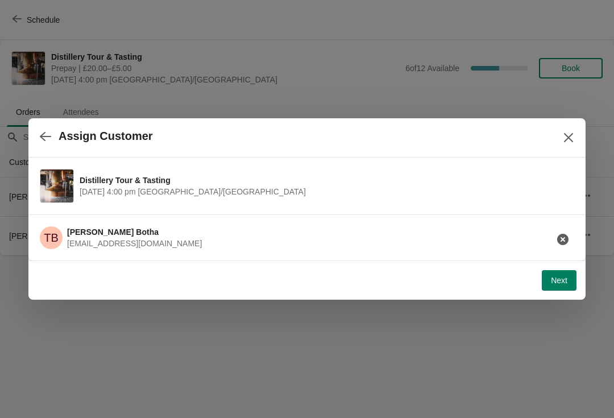 The width and height of the screenshot is (614, 418). Describe the element at coordinates (51, 238) in the screenshot. I see `span: Tracey` at that location.